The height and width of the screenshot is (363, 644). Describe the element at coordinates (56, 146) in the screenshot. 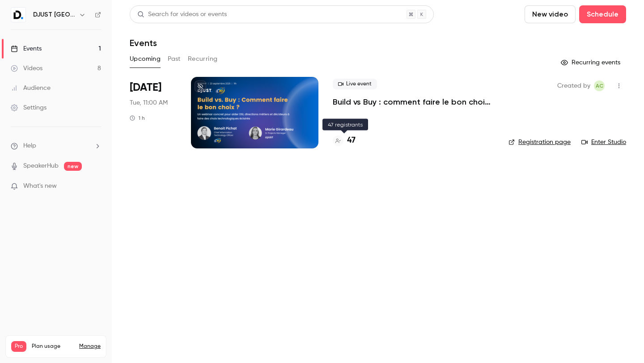

I see `li: help-dropdown-opener` at that location.